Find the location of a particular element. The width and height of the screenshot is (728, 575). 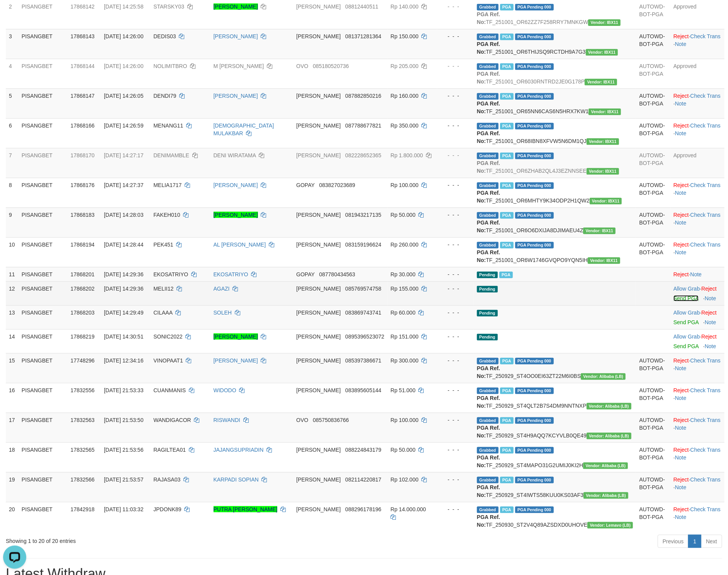

span: Vendor URL: https://dashboard.q2checkout.com/secure is located at coordinates (603, 377).